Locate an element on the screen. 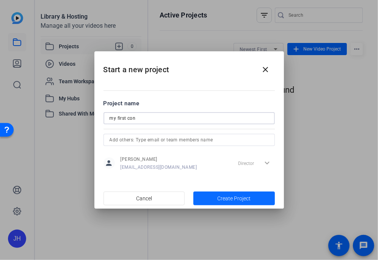  input: Enter Project Name is located at coordinates (189, 118).